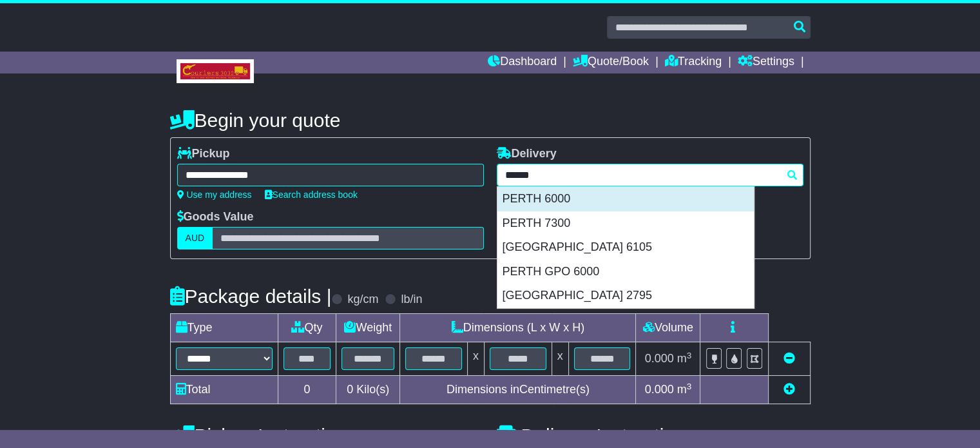 This screenshot has width=980, height=448. Describe the element at coordinates (626, 272) in the screenshot. I see `div: PERTH GPO 6000` at that location.